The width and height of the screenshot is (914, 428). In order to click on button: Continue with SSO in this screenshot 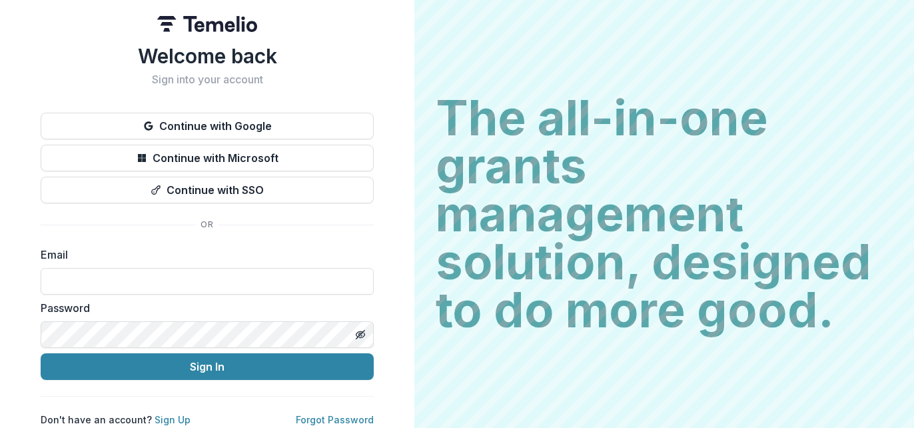, I will do `click(207, 190)`.